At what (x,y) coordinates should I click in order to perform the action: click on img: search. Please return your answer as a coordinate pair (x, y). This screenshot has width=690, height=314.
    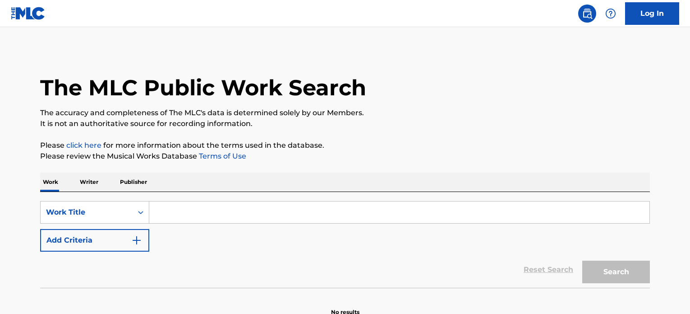
    Looking at the image, I should click on (587, 14).